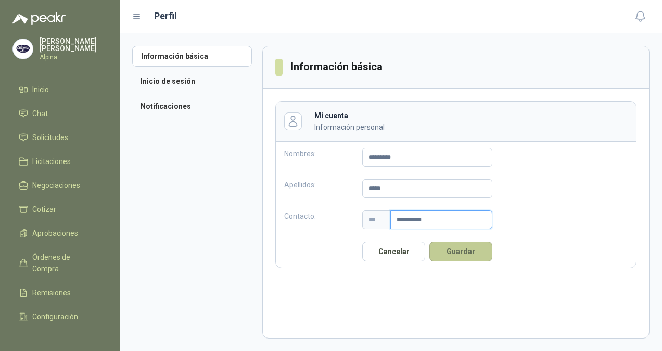  What do you see at coordinates (460, 251) in the screenshot?
I see `button: Guardar` at bounding box center [460, 251].